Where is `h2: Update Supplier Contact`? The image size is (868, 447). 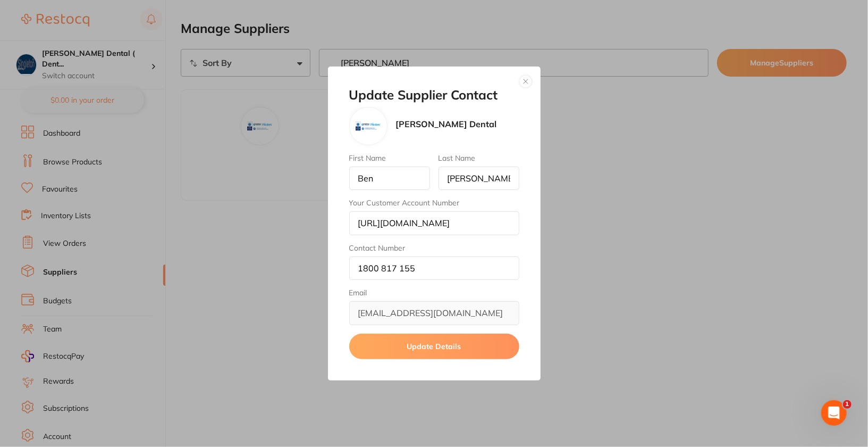
h2: Update Supplier Contact is located at coordinates (434, 95).